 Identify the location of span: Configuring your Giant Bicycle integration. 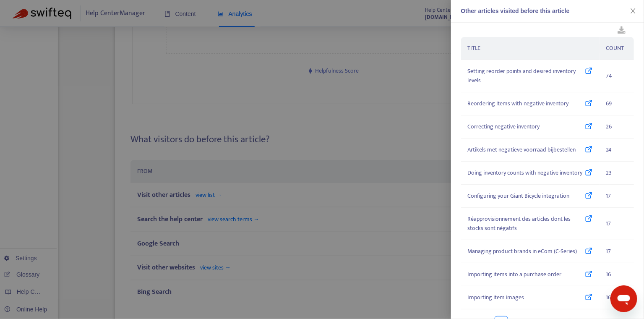
(518, 196).